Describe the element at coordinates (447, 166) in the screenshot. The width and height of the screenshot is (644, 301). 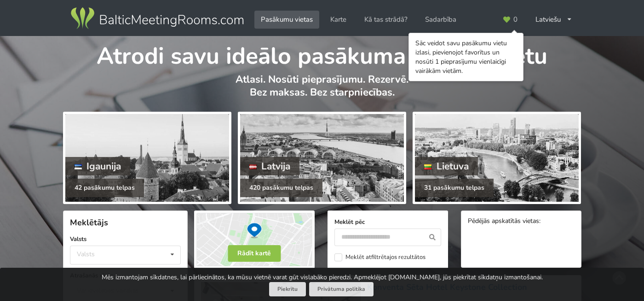
I see `div: Lietuva` at that location.